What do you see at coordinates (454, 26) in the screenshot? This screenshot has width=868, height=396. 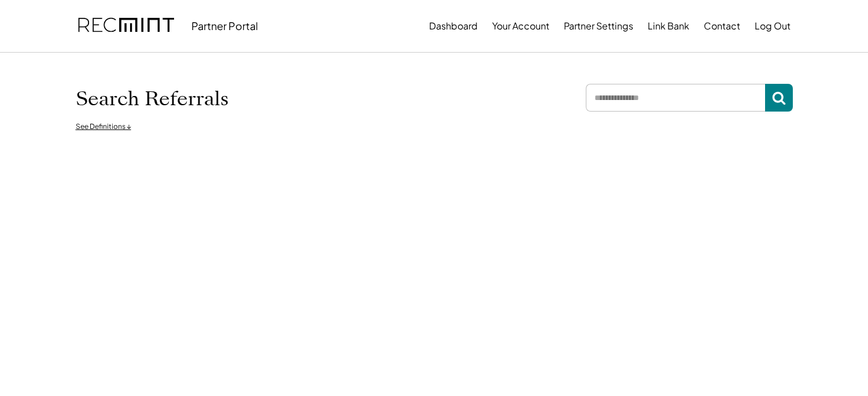 I see `button: Dashboard` at bounding box center [454, 26].